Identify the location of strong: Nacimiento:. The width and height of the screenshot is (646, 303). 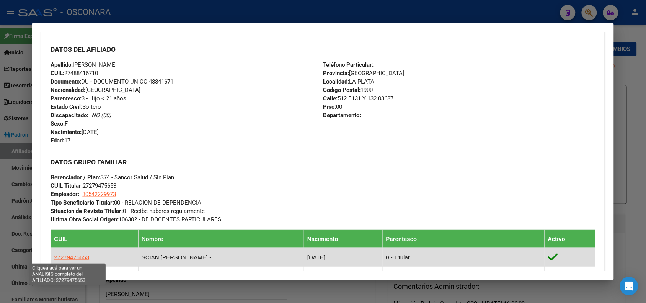
(66, 132).